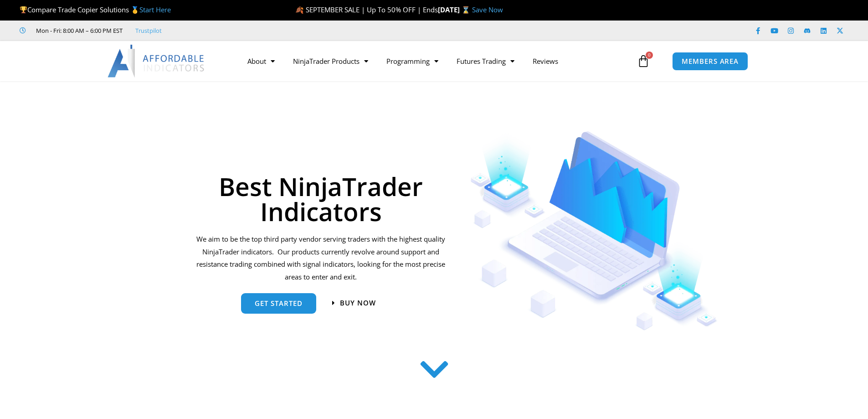 This screenshot has height=419, width=868. I want to click on a: NinjaTrader Products, so click(330, 61).